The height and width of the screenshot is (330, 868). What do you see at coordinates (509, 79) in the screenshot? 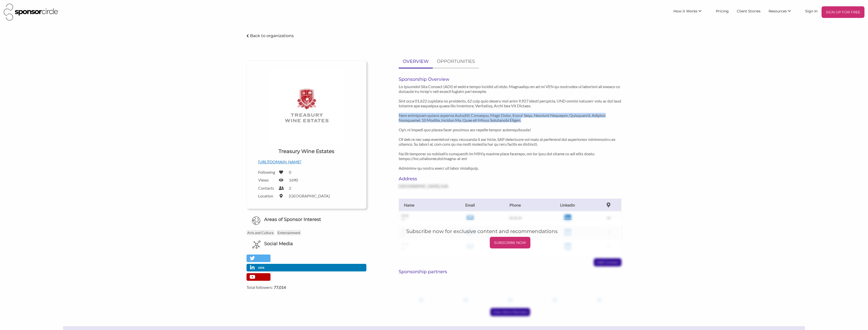
I see `h6: Sponsorship Overview` at bounding box center [509, 79].